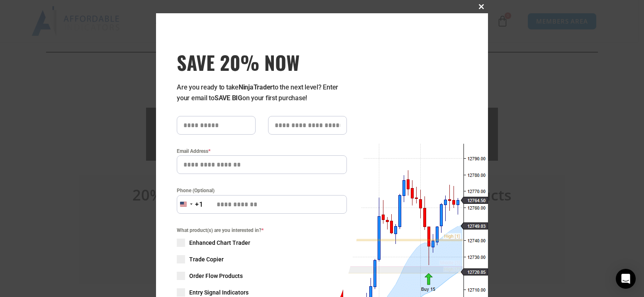 The width and height of the screenshot is (644, 297). Describe the element at coordinates (199, 204) in the screenshot. I see `div: +1` at that location.